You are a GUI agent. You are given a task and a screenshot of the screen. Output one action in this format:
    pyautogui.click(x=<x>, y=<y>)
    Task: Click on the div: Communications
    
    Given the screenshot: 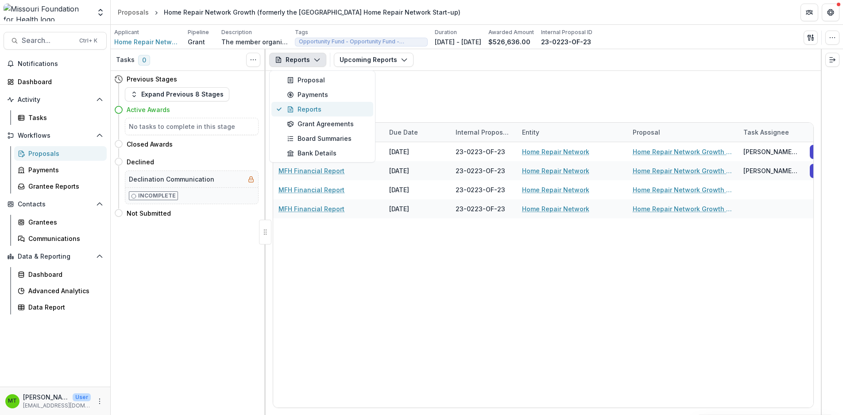 What is the action you would take?
    pyautogui.click(x=64, y=238)
    